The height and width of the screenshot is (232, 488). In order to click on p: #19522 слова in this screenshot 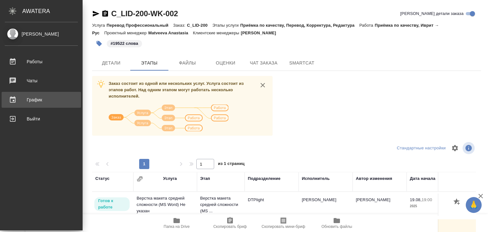, I will do `click(124, 44)`.